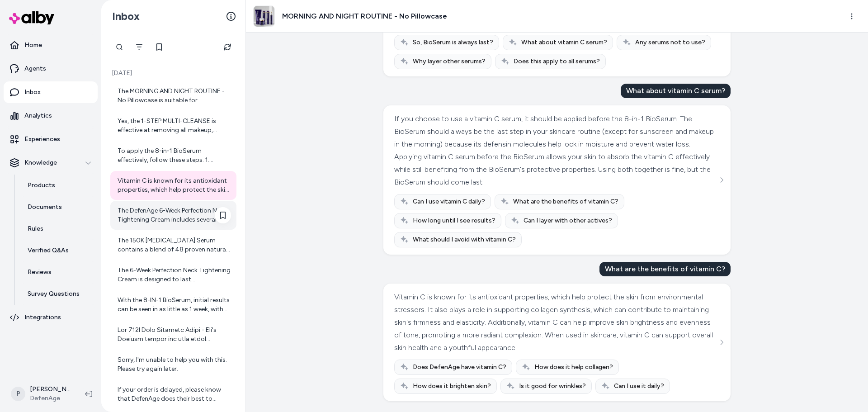  I want to click on div: Lor 712I Dolo Sitametc Adipi - Eli's Doeiusm tempor inc utla etdol magnaa eni ad minimve quisno e..., so click(174, 335).